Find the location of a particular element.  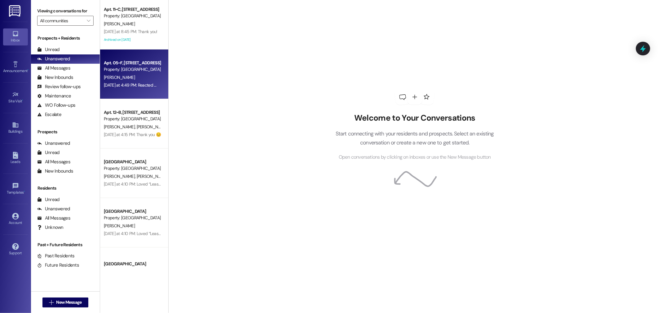

div: Past + Future Residents is located at coordinates (65, 245).